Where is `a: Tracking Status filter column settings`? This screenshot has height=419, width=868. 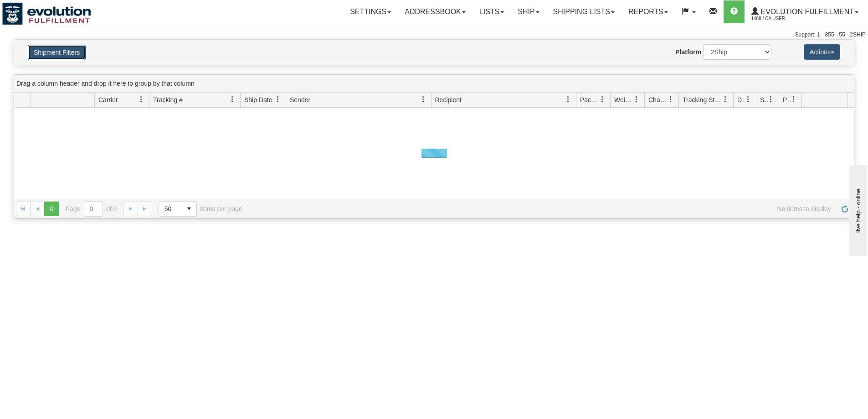
a: Tracking Status filter column settings is located at coordinates (726, 99).